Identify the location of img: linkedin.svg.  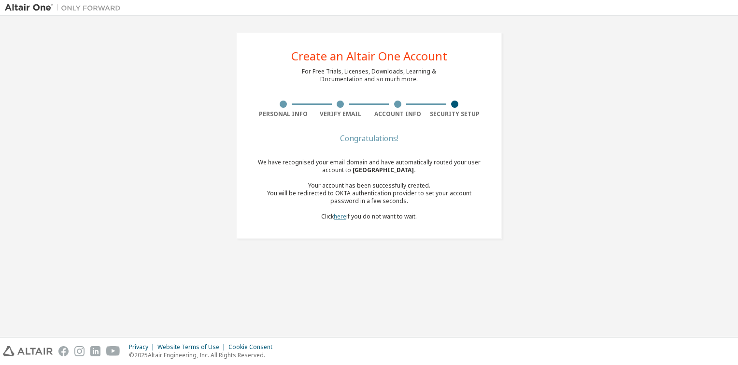
(95, 351).